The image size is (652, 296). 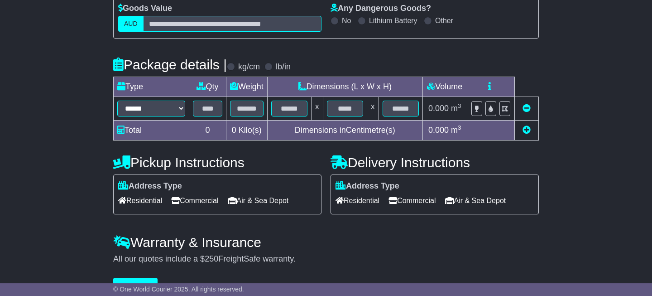 I want to click on label: No, so click(x=347, y=20).